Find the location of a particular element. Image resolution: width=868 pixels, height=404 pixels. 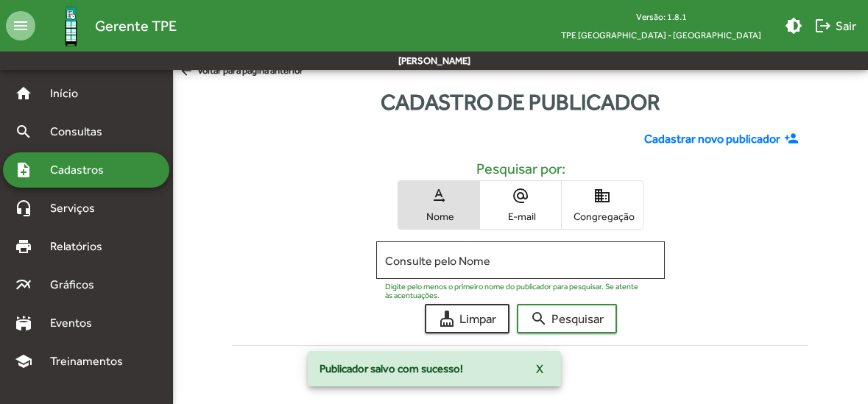

mat-icon: print is located at coordinates (24, 247).